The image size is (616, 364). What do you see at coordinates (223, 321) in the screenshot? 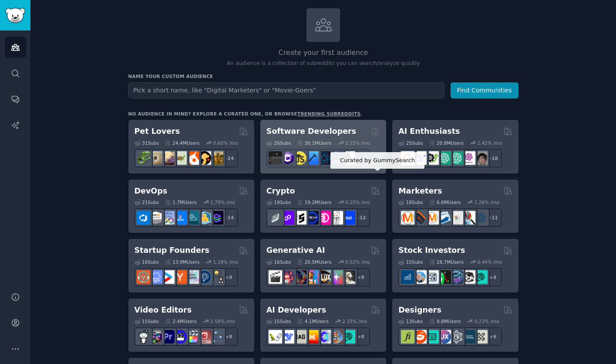
I see `div: 1.59 % /mo` at bounding box center [223, 321].